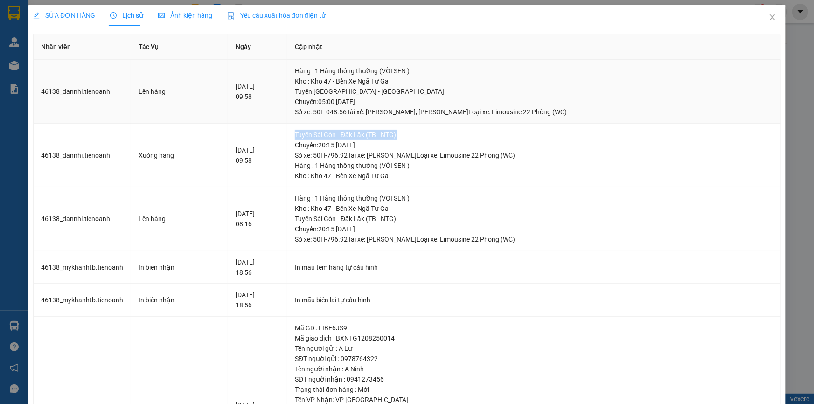  I want to click on span: SỬA ĐƠN HÀNG, so click(64, 15).